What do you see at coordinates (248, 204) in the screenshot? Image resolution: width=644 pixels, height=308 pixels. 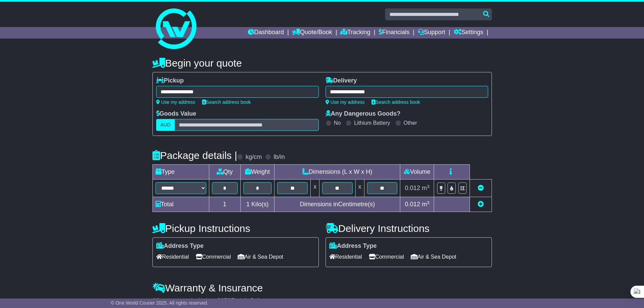 I see `span: 1` at bounding box center [248, 204].